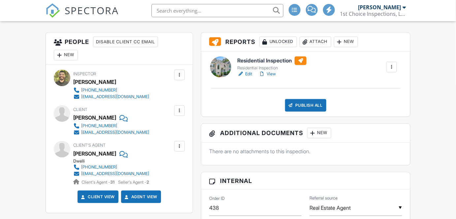 The image size is (456, 219). I want to click on div: Attach, so click(316, 42).